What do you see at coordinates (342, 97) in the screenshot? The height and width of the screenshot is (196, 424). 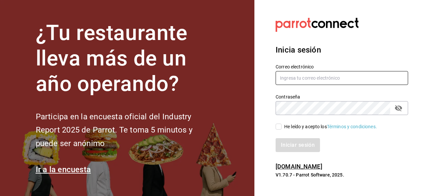 I see `label: Contraseña` at bounding box center [342, 97].